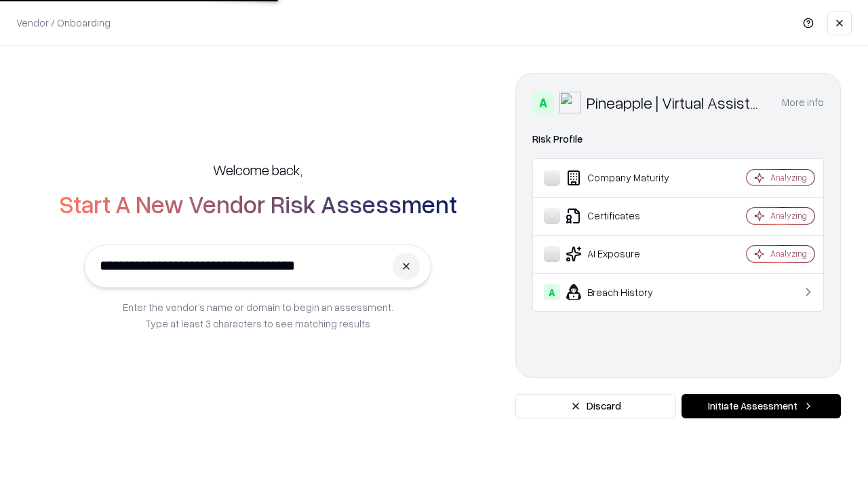  What do you see at coordinates (803, 103) in the screenshot?
I see `button: More info` at bounding box center [803, 103].